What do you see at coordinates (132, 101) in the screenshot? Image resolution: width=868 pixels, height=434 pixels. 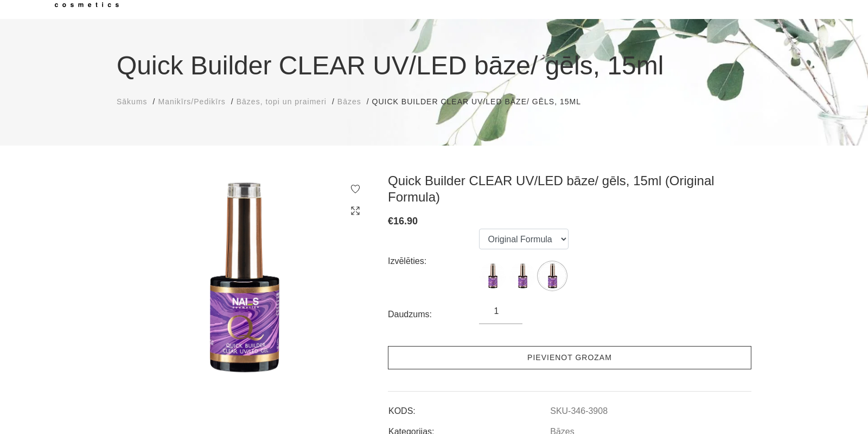 I see `span: Sākums` at bounding box center [132, 101].